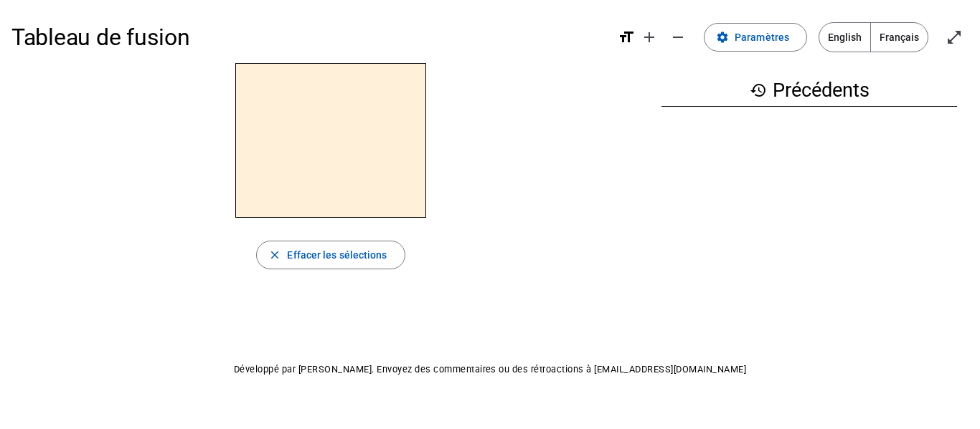 This screenshot has width=980, height=429. Describe the element at coordinates (626, 37) in the screenshot. I see `mat-icon: format_size` at that location.